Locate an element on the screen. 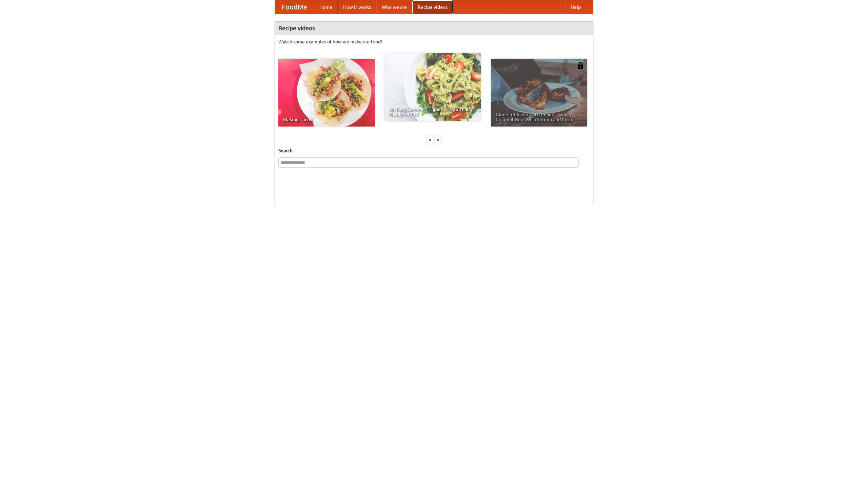 The width and height of the screenshot is (868, 480). a: Who we are is located at coordinates (394, 7).